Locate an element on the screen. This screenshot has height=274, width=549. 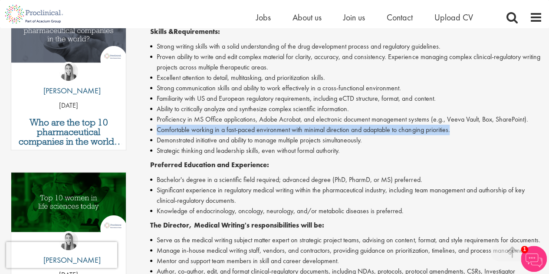
li: Serve as the medical writing subject matter expert on strategic project teams, advising on conten... is located at coordinates (346, 240).